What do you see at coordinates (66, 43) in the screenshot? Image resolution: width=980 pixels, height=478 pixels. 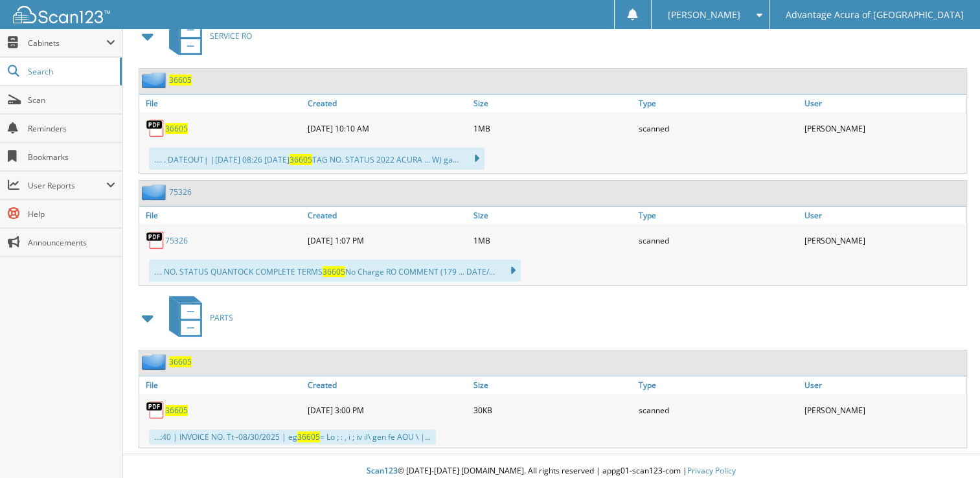 I see `span: Cabinets` at bounding box center [66, 43].